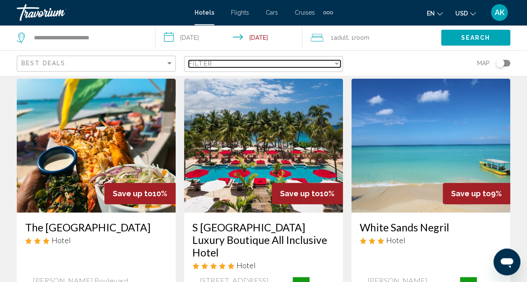  What do you see at coordinates (339, 38) in the screenshot?
I see `span: 1` at bounding box center [339, 38].